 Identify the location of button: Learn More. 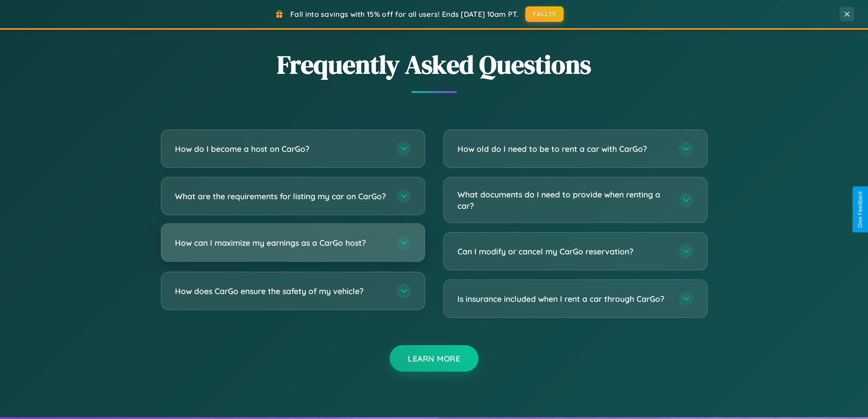
(434, 358).